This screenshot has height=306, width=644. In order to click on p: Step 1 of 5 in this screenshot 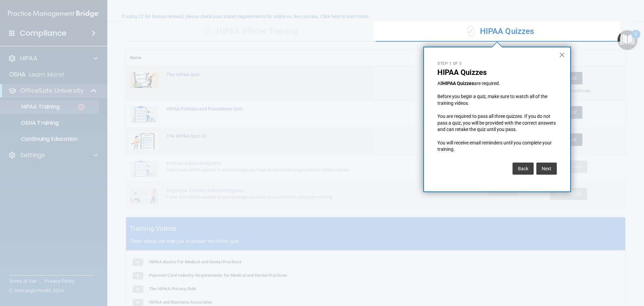, I will do `click(497, 63)`.